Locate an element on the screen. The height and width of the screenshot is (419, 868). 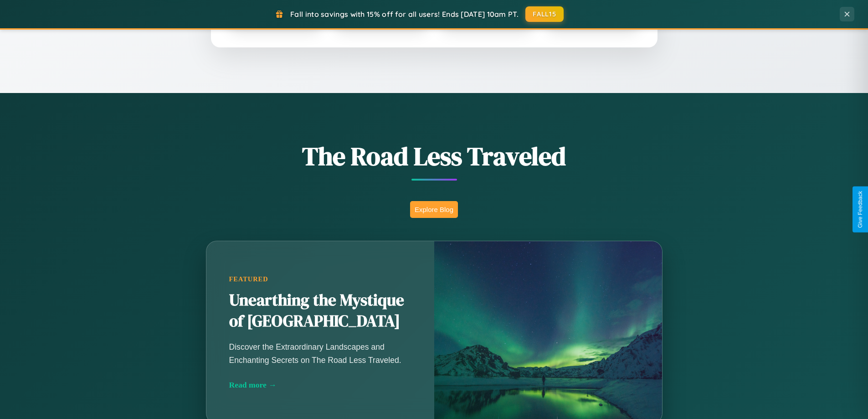
div: Give Feedback is located at coordinates (860, 210).